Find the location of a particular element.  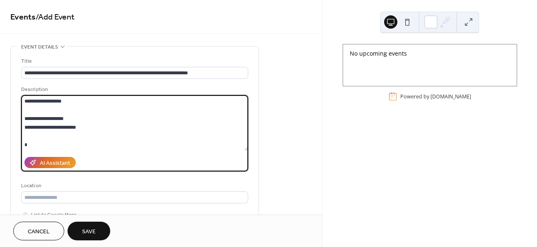

span: Save is located at coordinates (89, 231).